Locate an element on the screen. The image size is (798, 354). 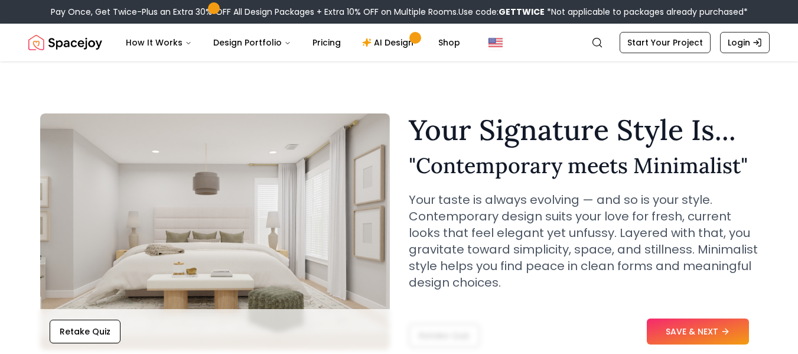
button: How It Works is located at coordinates (159, 43).